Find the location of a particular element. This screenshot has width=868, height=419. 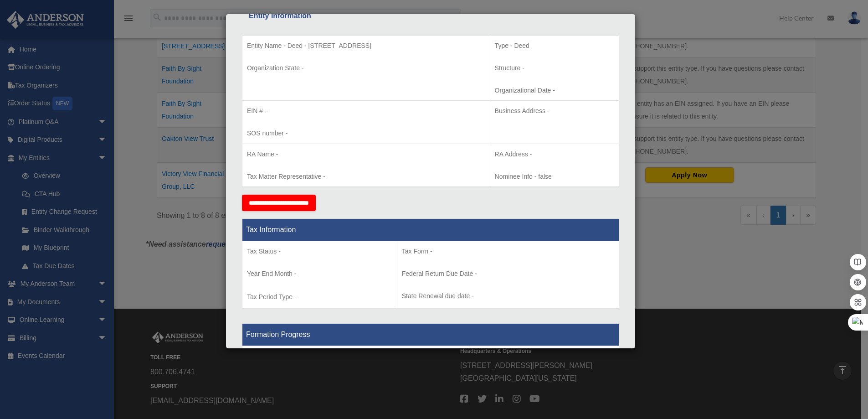

p: Year End Month - is located at coordinates (319, 273).